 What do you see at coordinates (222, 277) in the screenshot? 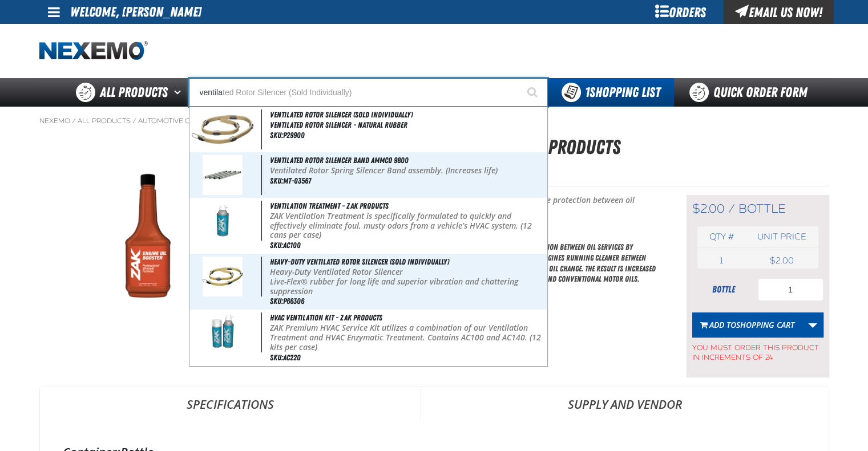
I see `img: 5b11599d798ed932072269-p_15169.jpg` at bounding box center [222, 277].